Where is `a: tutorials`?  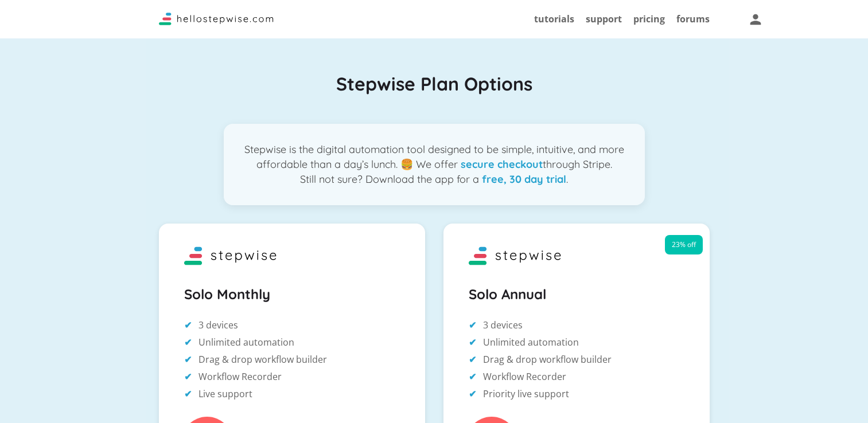
a: tutorials is located at coordinates (554, 19).